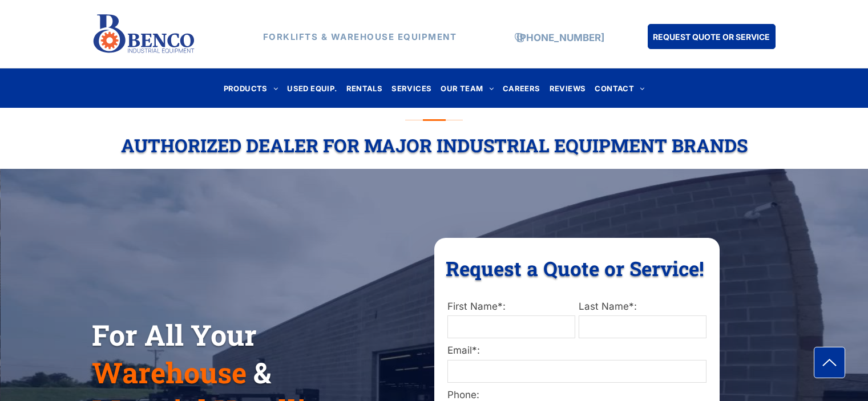 This screenshot has height=401, width=868. Describe the element at coordinates (577, 351) in the screenshot. I see `label: Email*:` at that location.